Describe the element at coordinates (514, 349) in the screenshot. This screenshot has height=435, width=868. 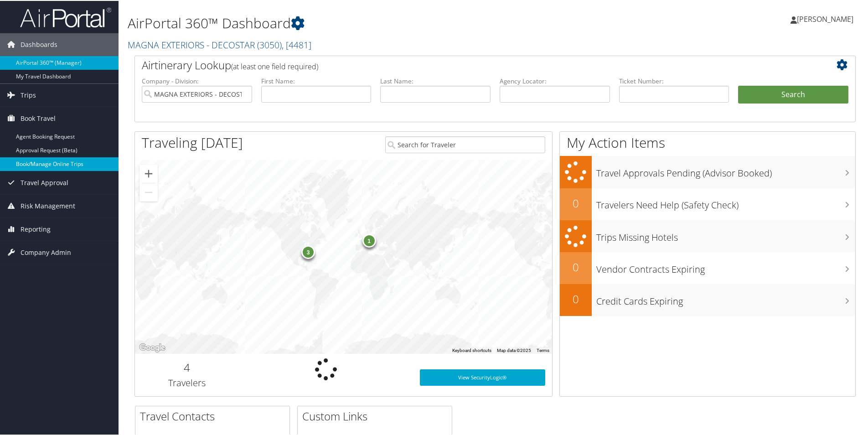
I see `span: Map data ©2025` at that location.